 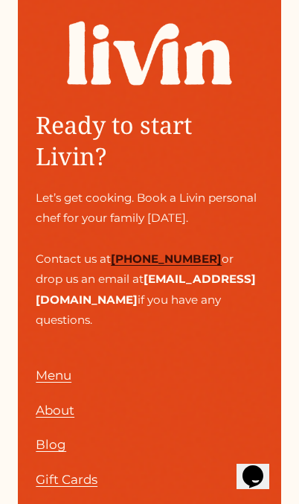 I want to click on a: Blog, so click(x=51, y=445).